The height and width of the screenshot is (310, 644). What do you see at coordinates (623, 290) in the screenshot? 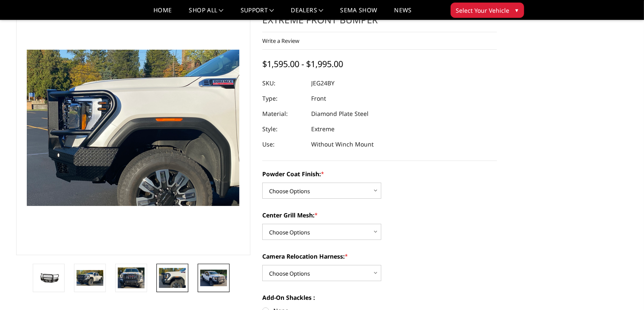
I see `div: Chat Widget` at bounding box center [623, 290].